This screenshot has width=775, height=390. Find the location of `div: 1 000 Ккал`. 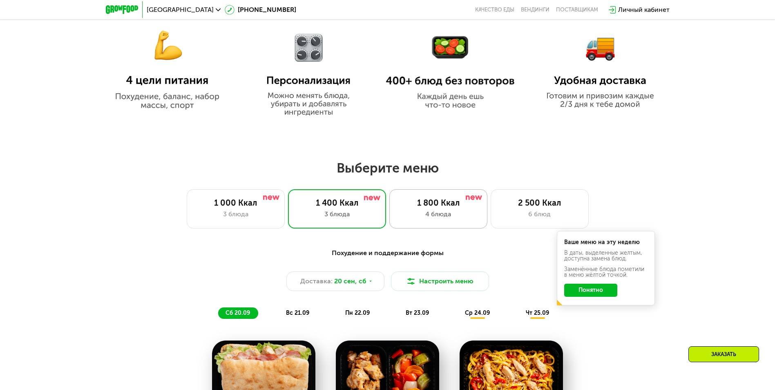

div: 1 000 Ккал is located at coordinates (236, 203).